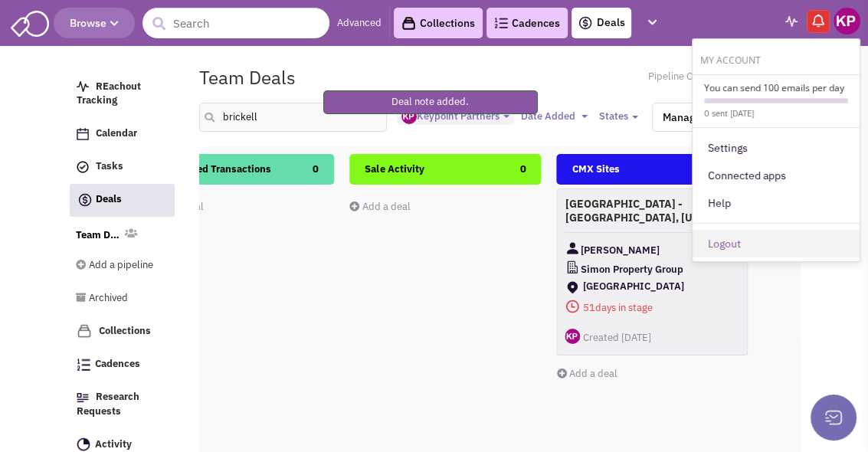 The height and width of the screenshot is (452, 868). What do you see at coordinates (409, 116) in the screenshot?
I see `img: ny_GipEnDU-kinWYCc5EwQ.png` at bounding box center [409, 116].